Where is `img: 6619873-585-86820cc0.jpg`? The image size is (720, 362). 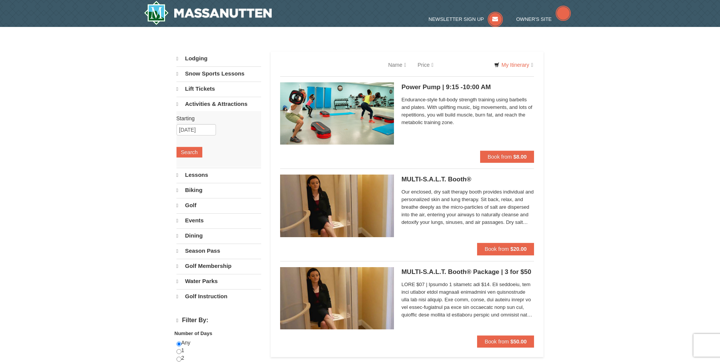 img: 6619873-585-86820cc0.jpg is located at coordinates (337, 298).